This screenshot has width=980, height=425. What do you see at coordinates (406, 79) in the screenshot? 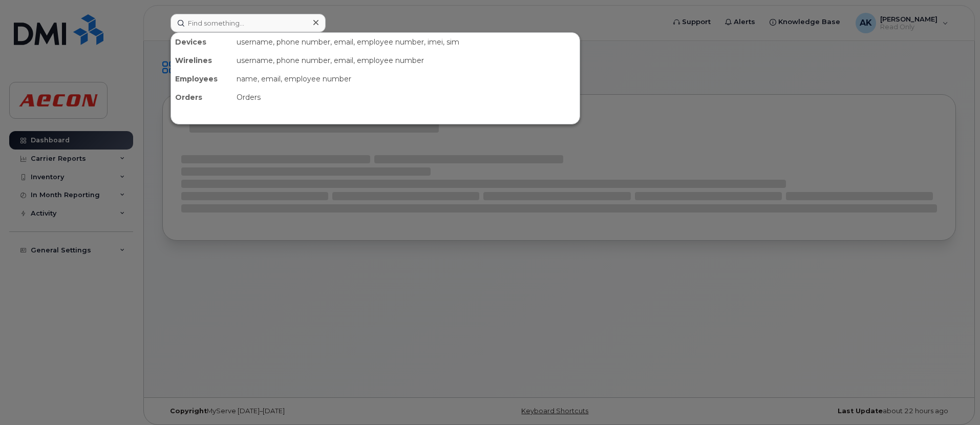
I see `div: name, email, employee number` at bounding box center [406, 79].